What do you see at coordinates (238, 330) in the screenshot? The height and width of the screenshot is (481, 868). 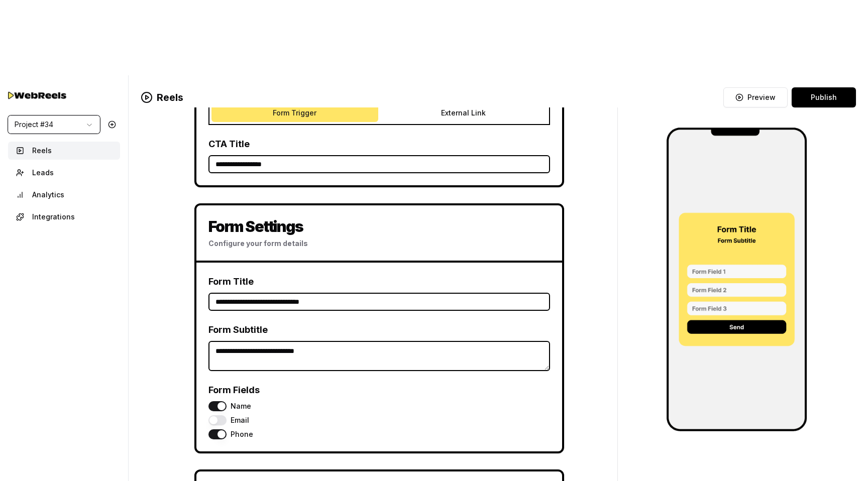 I see `label: Form Subtitle` at bounding box center [238, 330].